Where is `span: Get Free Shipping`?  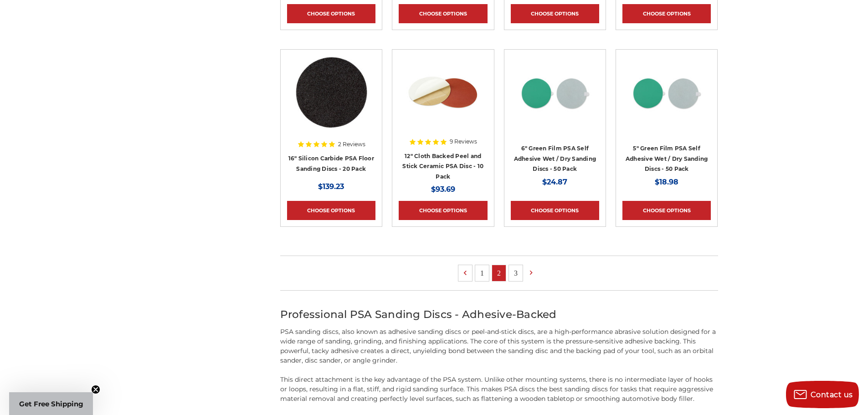 span: Get Free Shipping is located at coordinates (51, 404).